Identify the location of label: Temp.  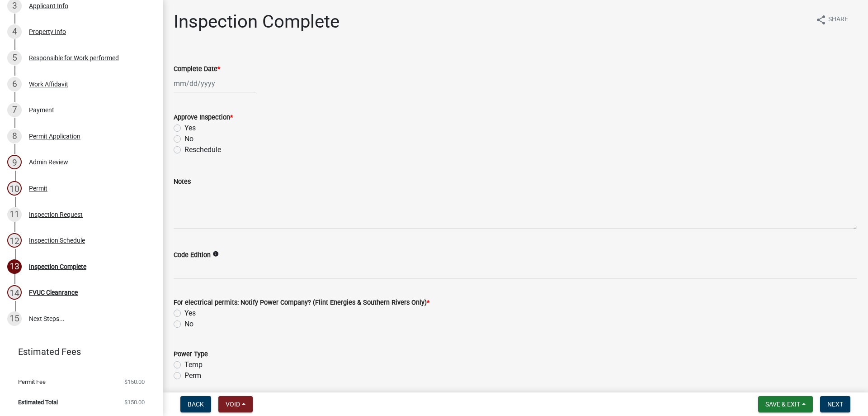
(193, 365).